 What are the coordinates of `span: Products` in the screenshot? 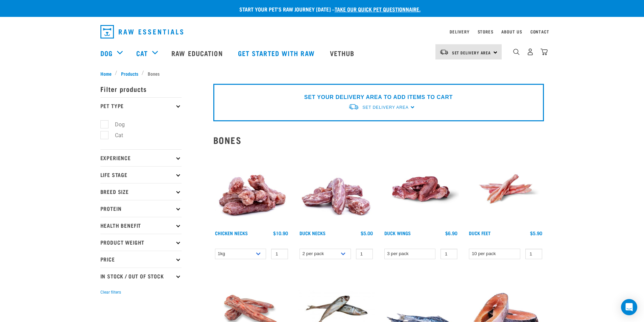 It's located at (130, 74).